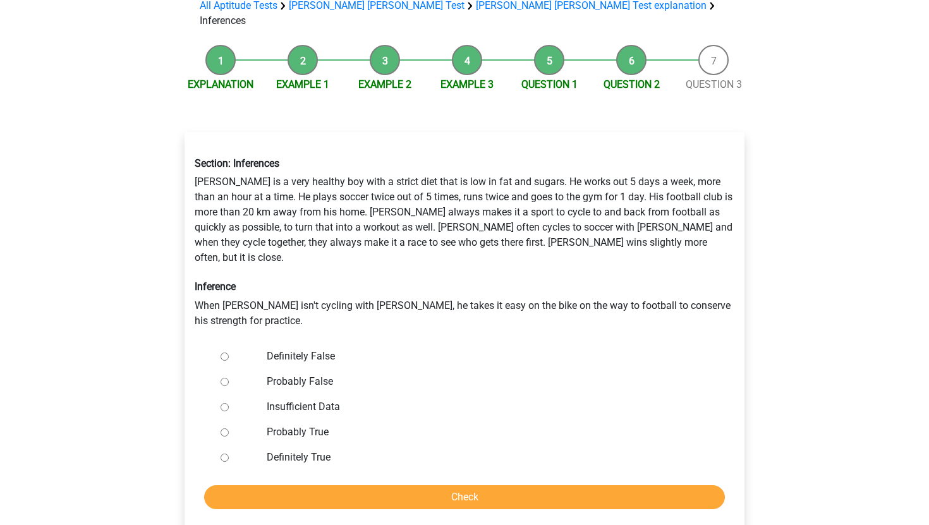 The image size is (929, 525). Describe the element at coordinates (485, 407) in the screenshot. I see `label: Insufficient Data` at that location.